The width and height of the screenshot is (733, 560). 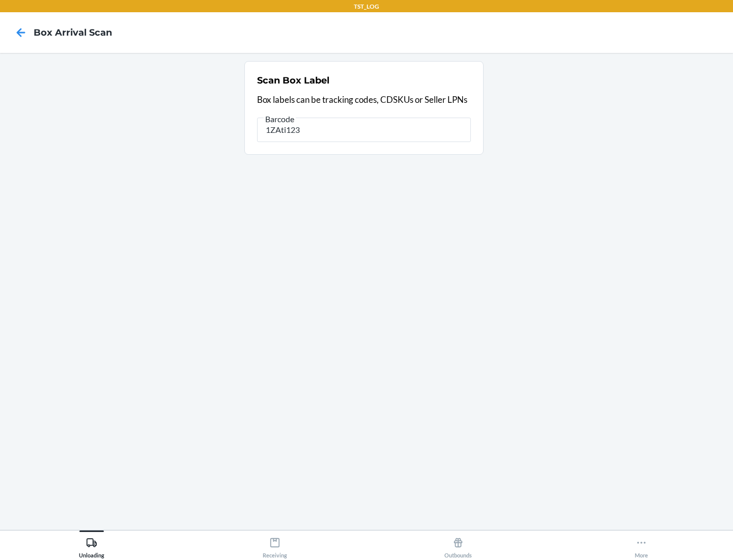 I want to click on h2: Scan Box Label, so click(x=293, y=81).